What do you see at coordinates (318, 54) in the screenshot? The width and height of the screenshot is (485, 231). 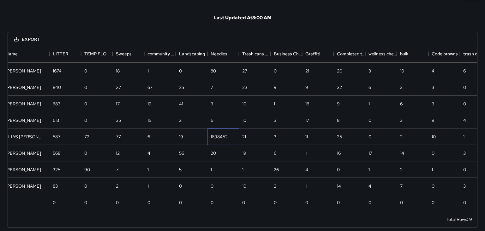 I see `div: Graffiti` at bounding box center [318, 54].